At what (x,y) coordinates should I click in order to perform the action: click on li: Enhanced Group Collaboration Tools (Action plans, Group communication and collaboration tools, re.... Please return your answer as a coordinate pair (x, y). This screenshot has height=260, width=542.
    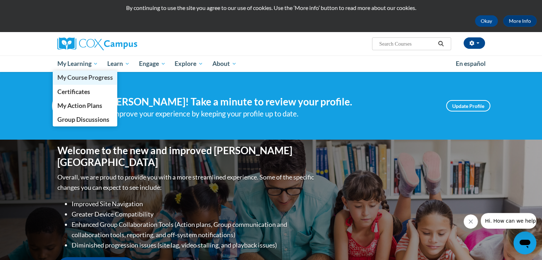
    Looking at the image, I should click on (193, 230).